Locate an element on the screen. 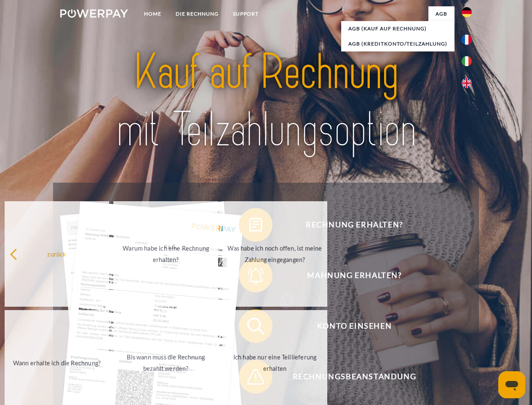 Image resolution: width=532 pixels, height=405 pixels. a: AGB (Kreditkonto/Teilzahlung) is located at coordinates (398, 44).